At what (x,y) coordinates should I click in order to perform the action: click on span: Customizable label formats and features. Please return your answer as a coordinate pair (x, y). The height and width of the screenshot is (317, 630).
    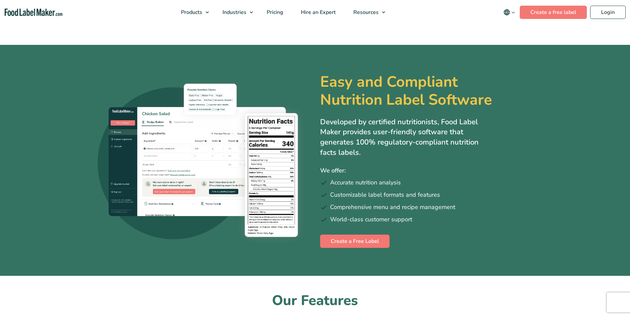
    Looking at the image, I should click on (385, 195).